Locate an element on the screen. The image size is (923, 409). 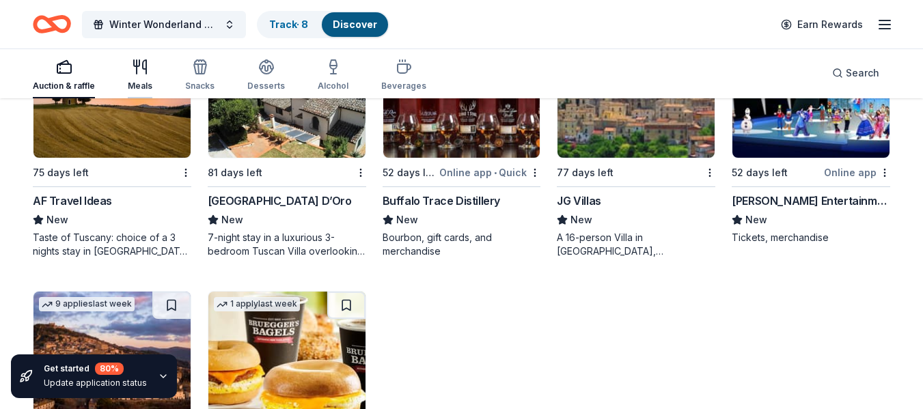
div: Online app Quick is located at coordinates (490, 172).